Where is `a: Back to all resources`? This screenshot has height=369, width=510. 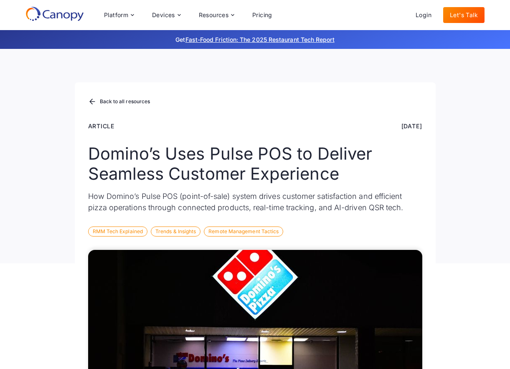 a: Back to all resources is located at coordinates (119, 102).